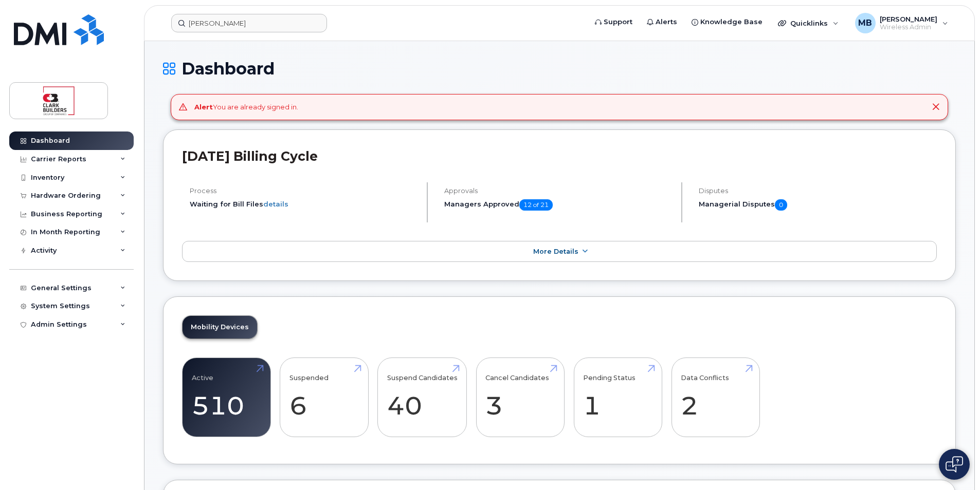 The image size is (980, 490). I want to click on h1: Dashboard, so click(559, 68).